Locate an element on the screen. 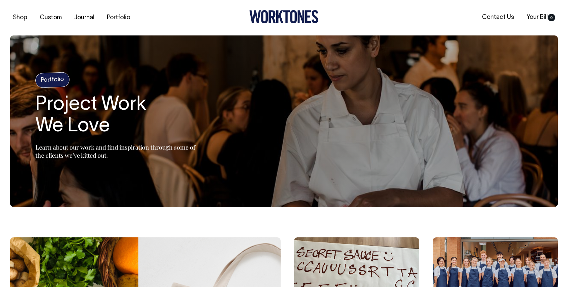  a: Journal is located at coordinates (84, 18).